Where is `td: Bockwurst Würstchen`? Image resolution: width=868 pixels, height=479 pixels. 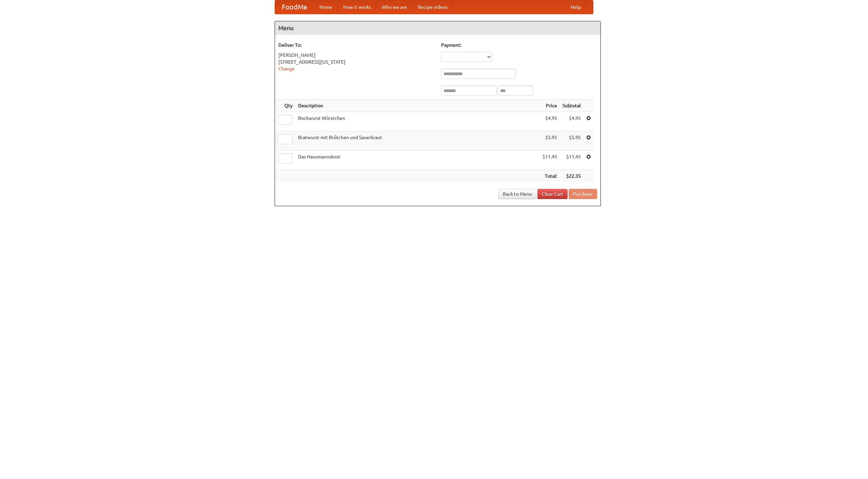 td: Bockwurst Würstchen is located at coordinates (418, 121).